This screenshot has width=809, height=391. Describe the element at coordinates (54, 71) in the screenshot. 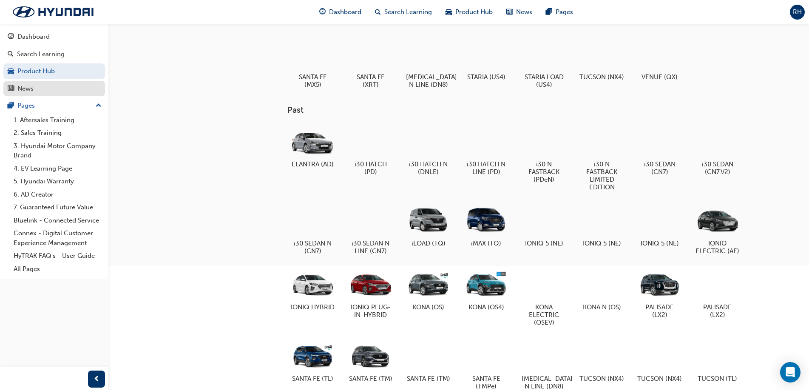

I see `a: Product Hub` at that location.